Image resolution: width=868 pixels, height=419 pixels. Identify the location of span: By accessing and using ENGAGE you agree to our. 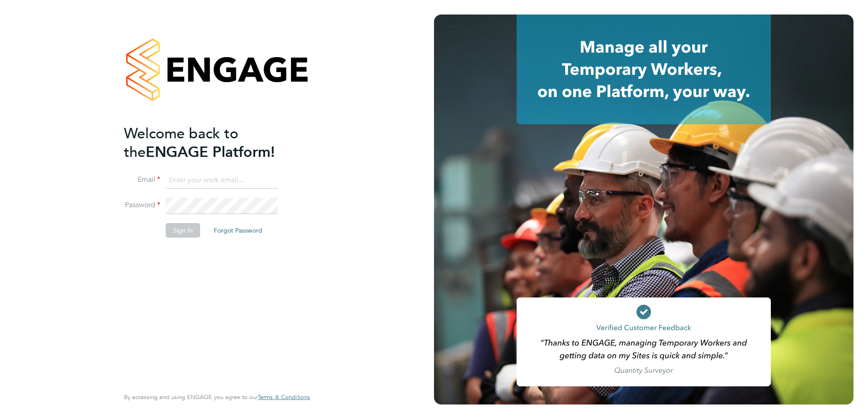
(217, 397).